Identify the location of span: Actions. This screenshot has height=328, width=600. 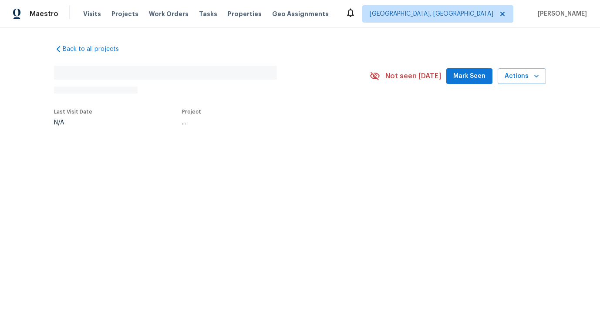
(522, 76).